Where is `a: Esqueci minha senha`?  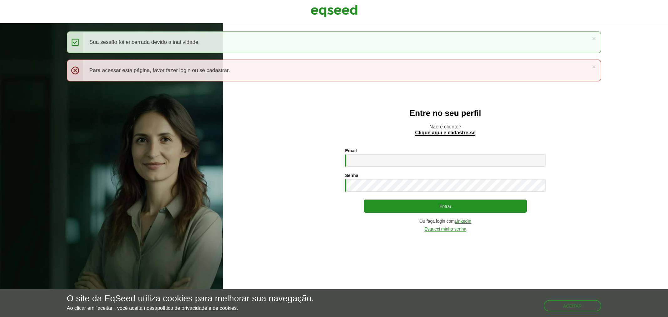 a: Esqueci minha senha is located at coordinates (445, 229).